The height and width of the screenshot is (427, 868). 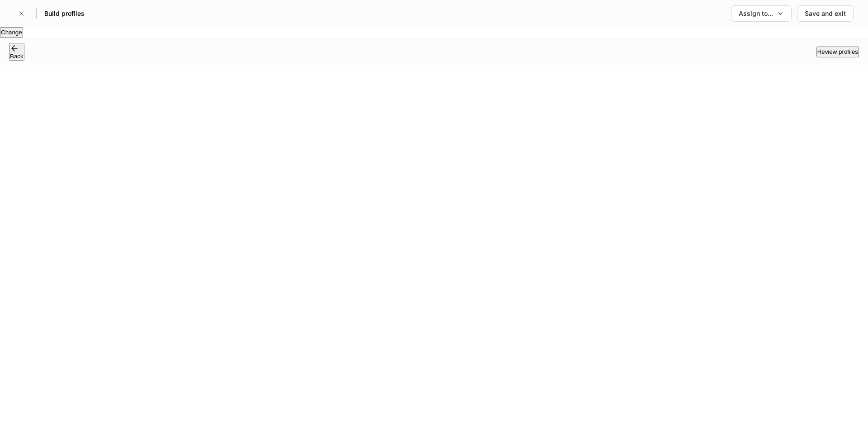 What do you see at coordinates (64, 13) in the screenshot?
I see `h5: Build profiles` at bounding box center [64, 13].